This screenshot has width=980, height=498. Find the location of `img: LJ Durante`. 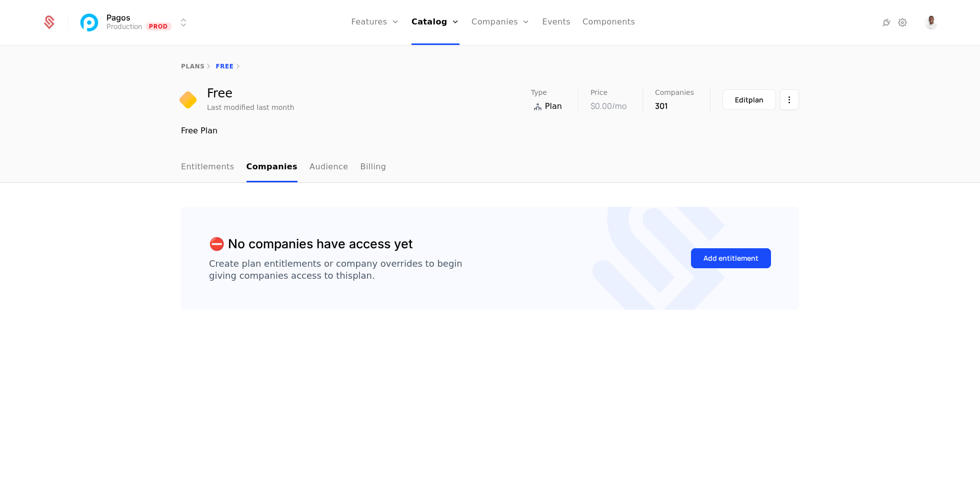

img: LJ Durante is located at coordinates (932, 23).